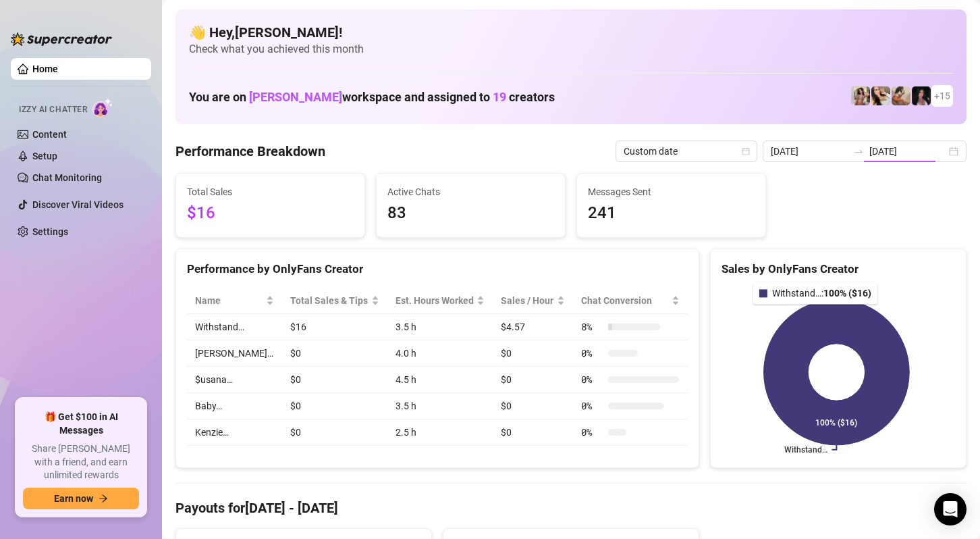 The height and width of the screenshot is (539, 980). Describe the element at coordinates (81, 498) in the screenshot. I see `button: Earn nowarrow-right` at that location.